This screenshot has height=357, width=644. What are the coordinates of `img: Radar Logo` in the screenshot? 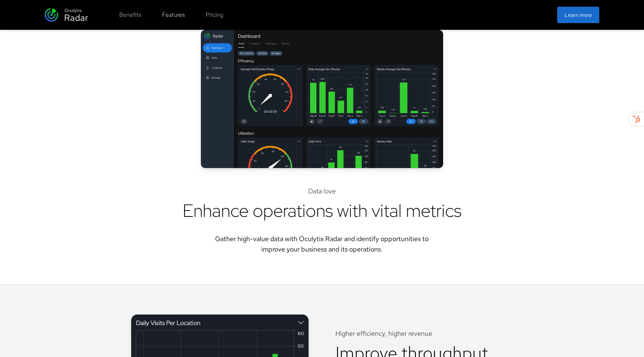 It's located at (51, 15).